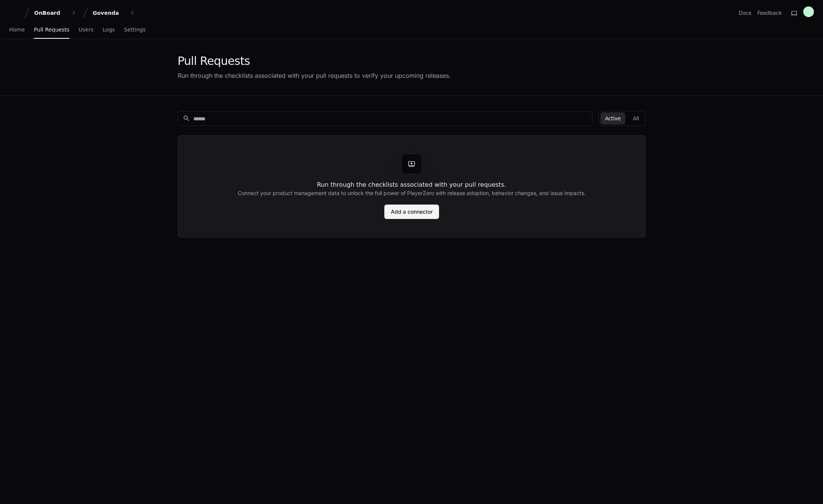 This screenshot has height=504, width=823. What do you see at coordinates (86, 29) in the screenshot?
I see `span: Users` at bounding box center [86, 29].